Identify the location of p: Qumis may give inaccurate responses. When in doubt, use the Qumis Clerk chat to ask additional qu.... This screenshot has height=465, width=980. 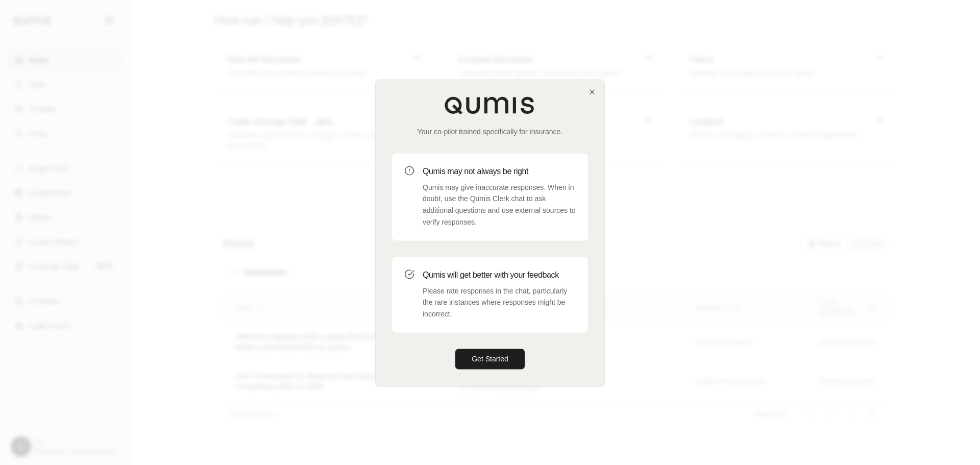
(499, 205).